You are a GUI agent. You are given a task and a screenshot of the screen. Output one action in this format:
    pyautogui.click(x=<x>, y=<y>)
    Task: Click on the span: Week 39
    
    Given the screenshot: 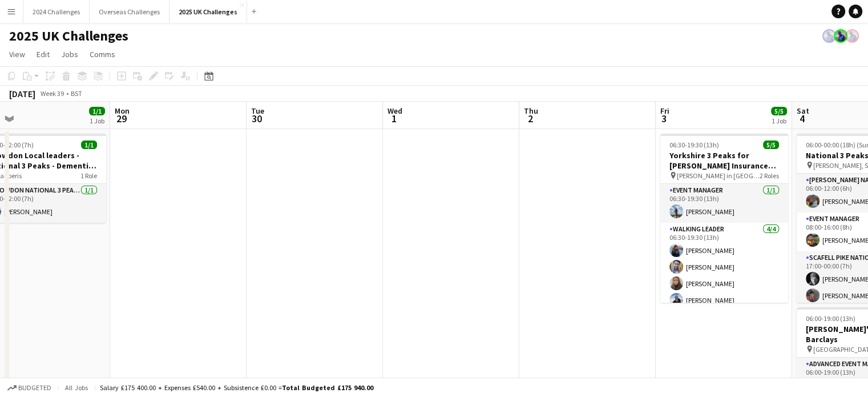 What is the action you would take?
    pyautogui.click(x=52, y=93)
    